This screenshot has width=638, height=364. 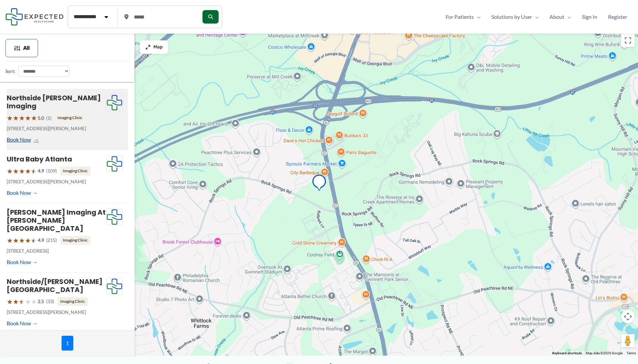 What do you see at coordinates (41, 301) in the screenshot?
I see `span: 2.5` at bounding box center [41, 301].